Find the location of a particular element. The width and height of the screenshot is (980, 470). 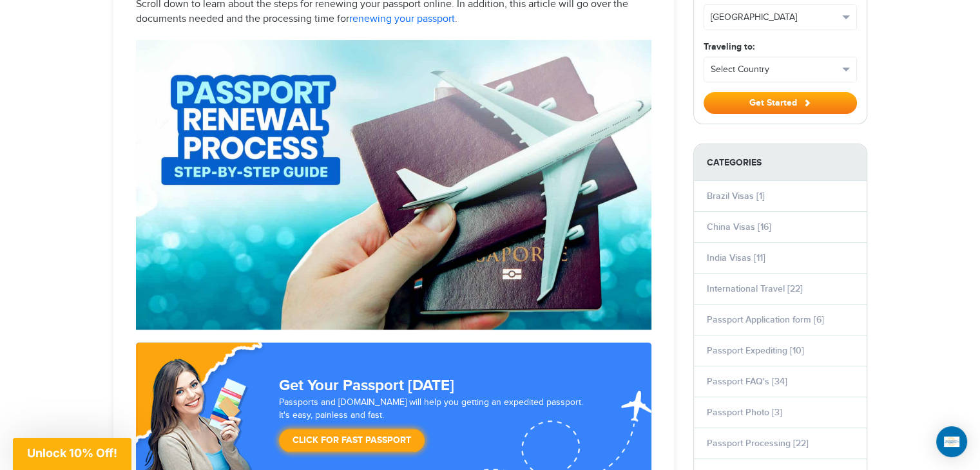

a: Click for Fast Passport is located at coordinates (352, 440).